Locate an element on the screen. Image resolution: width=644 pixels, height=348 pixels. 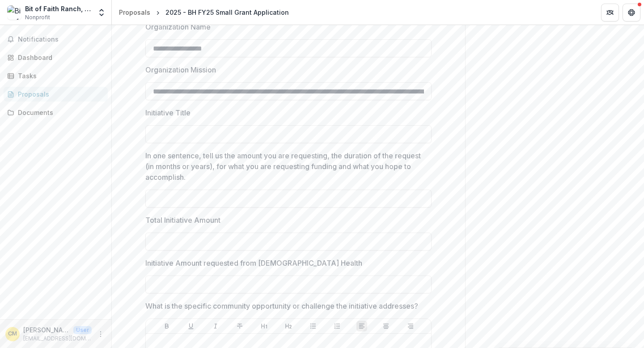
p: In one sentence, tell us the amount you are requesting, the duration of the request (in months or... is located at coordinates (286, 166).